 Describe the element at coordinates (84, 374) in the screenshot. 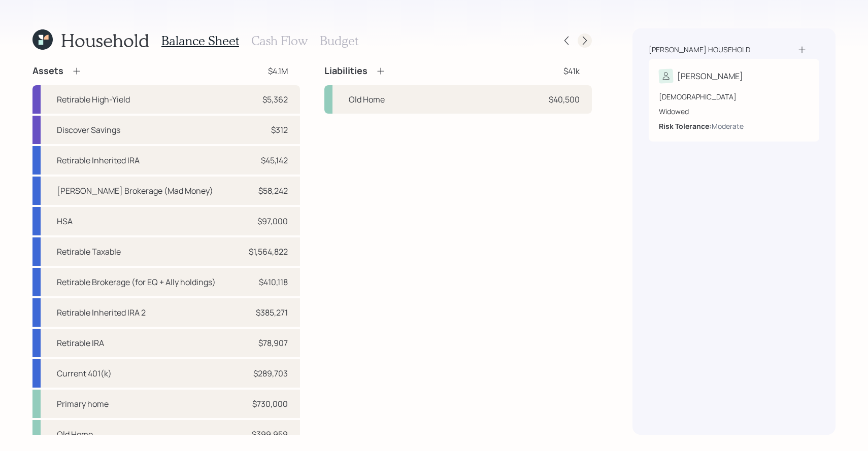

I see `div: Current 401(k)` at that location.